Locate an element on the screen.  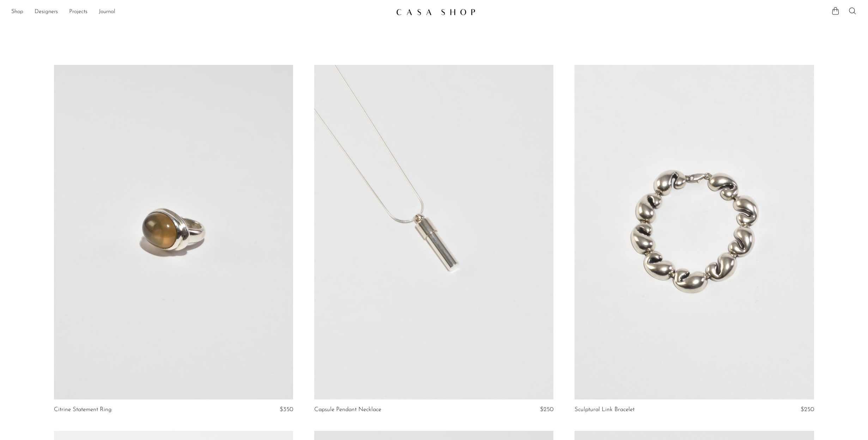
a: Capsule Pendant Necklace is located at coordinates (348, 410).